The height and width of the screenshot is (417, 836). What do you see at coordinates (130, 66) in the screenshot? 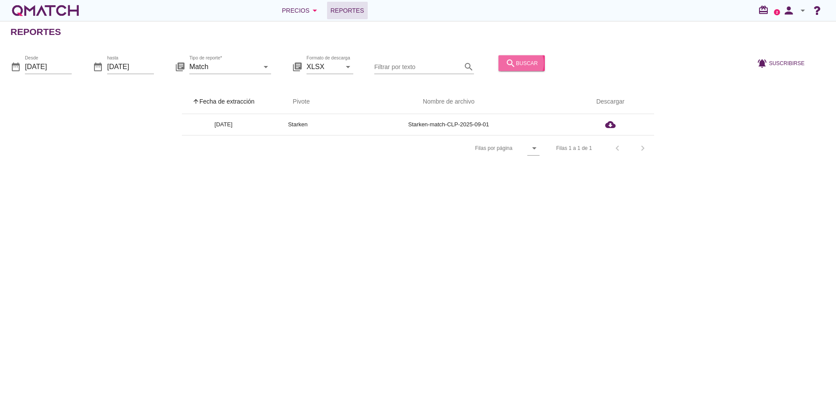
I see `input: hasta` at bounding box center [130, 66].